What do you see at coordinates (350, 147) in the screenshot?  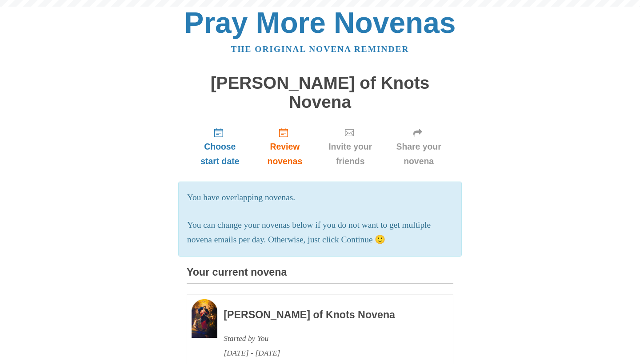 I see `a: Invite your friends` at bounding box center [350, 147].